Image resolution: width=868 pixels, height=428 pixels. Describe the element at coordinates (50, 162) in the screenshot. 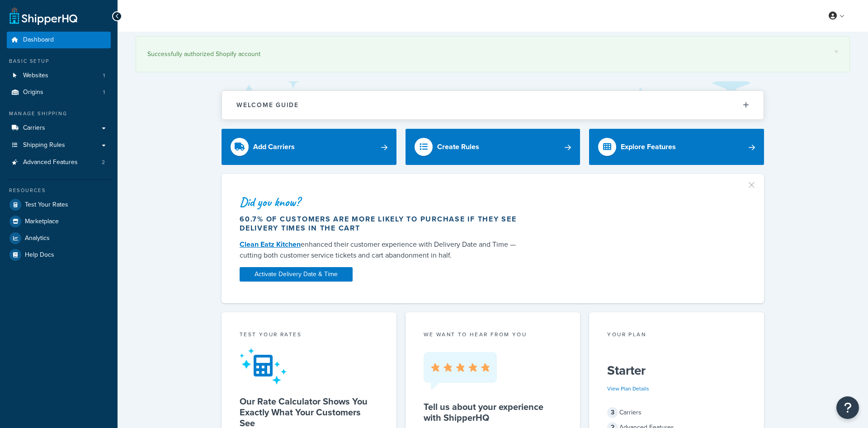

I see `span: Advanced Features` at that location.